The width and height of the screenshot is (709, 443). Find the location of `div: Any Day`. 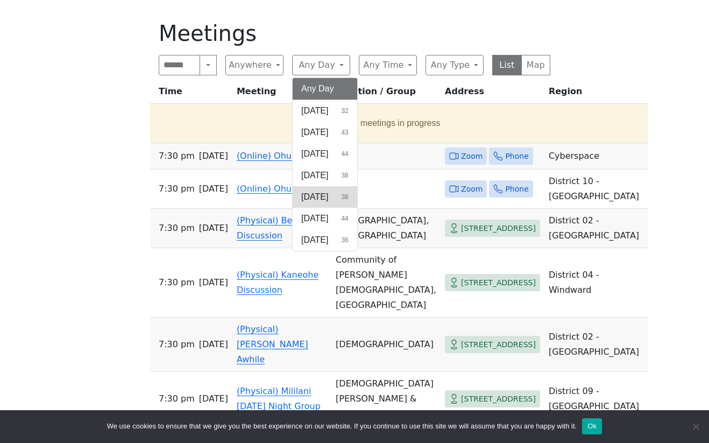

div: Any Day is located at coordinates (325, 164).